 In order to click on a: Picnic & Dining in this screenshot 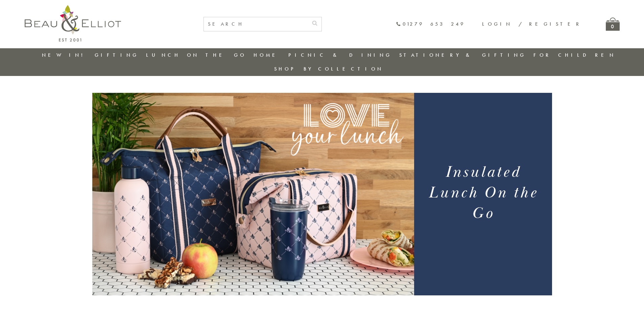, I will do `click(340, 55)`.